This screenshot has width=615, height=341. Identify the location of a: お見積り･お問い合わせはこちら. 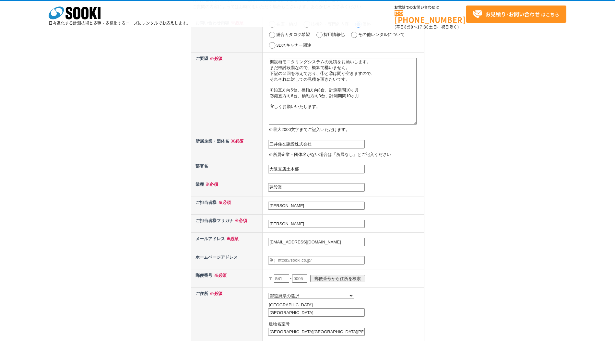
(516, 14).